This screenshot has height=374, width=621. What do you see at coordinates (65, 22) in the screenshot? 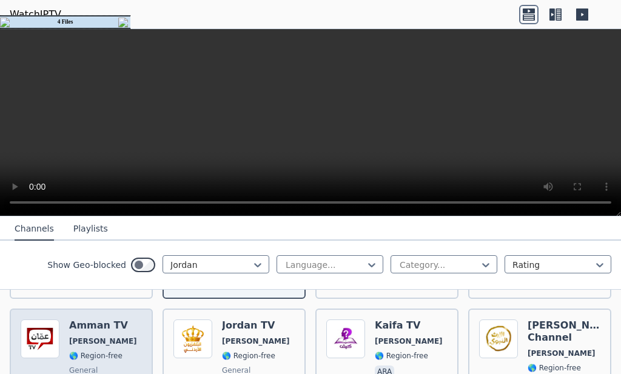
I see `td: 4 Files` at bounding box center [65, 22].